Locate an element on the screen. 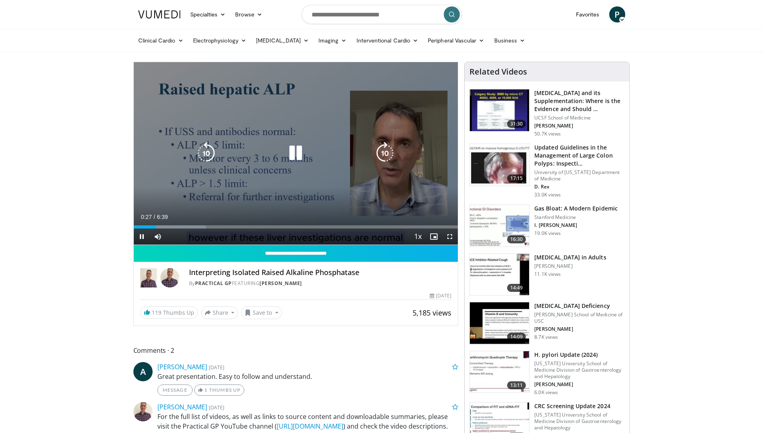 Image resolution: width=763 pixels, height=433 pixels. a: Specialties is located at coordinates (208, 14).